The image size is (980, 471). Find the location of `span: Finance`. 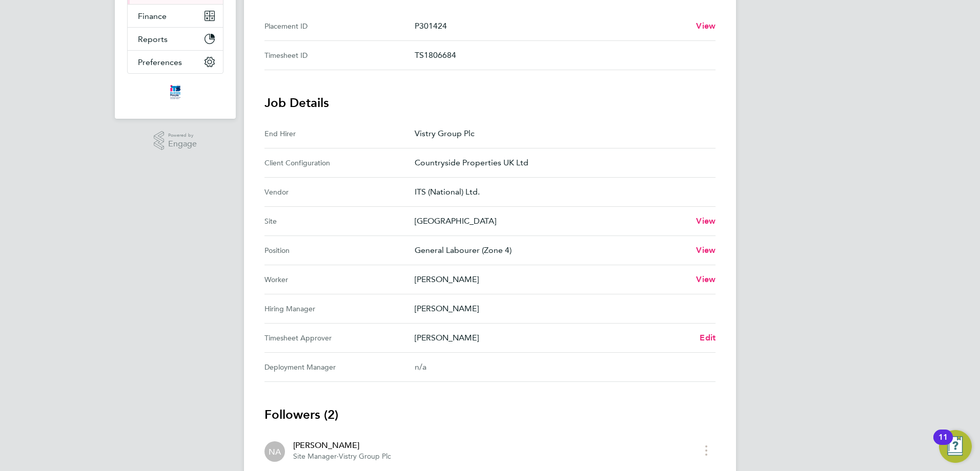

span: Finance is located at coordinates (152, 16).